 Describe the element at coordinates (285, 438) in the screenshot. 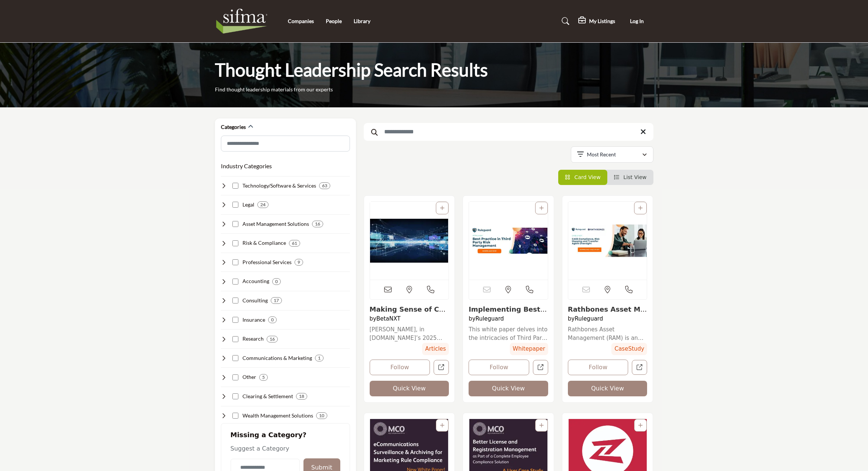

I see `h2: Missing a Category?` at that location.